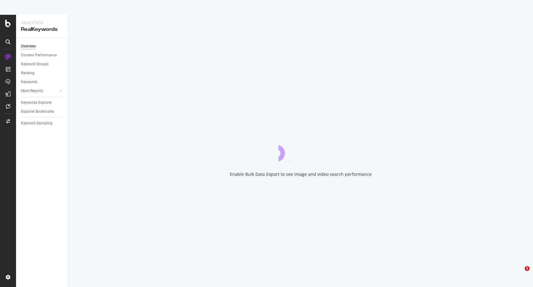 The height and width of the screenshot is (287, 533). What do you see at coordinates (527, 269) in the screenshot?
I see `span: 1` at bounding box center [527, 269].